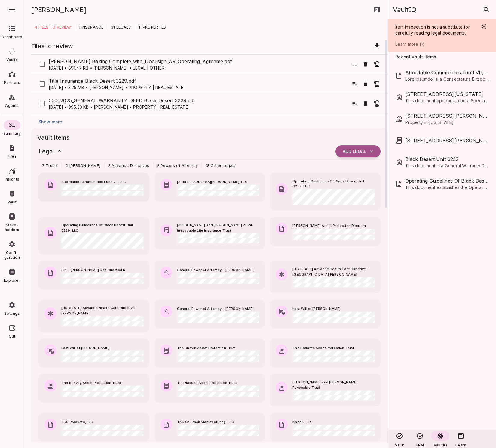  I want to click on span: Partners, so click(12, 83).